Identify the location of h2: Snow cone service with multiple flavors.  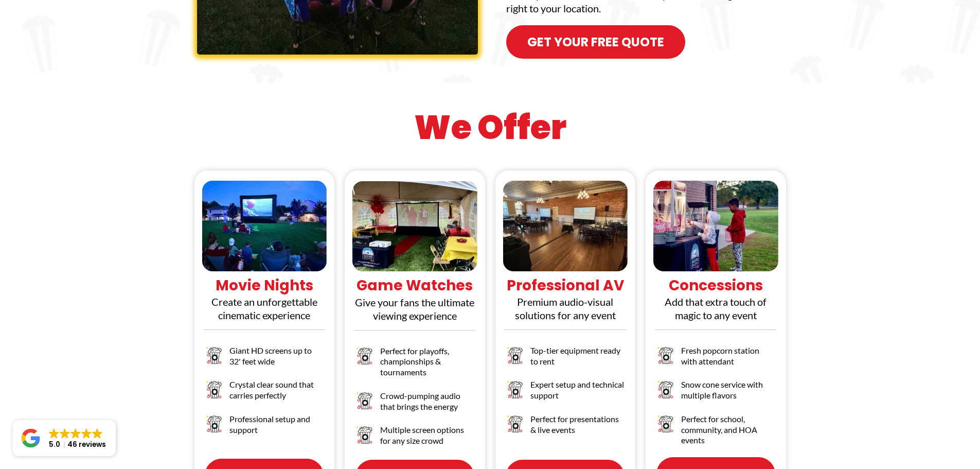
(728, 390).